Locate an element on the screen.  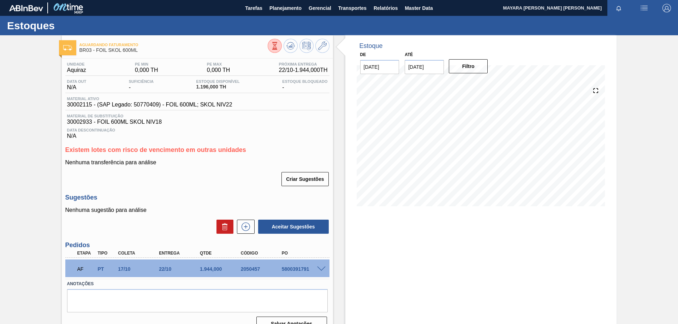
button: Notificações is located at coordinates (618, 8).